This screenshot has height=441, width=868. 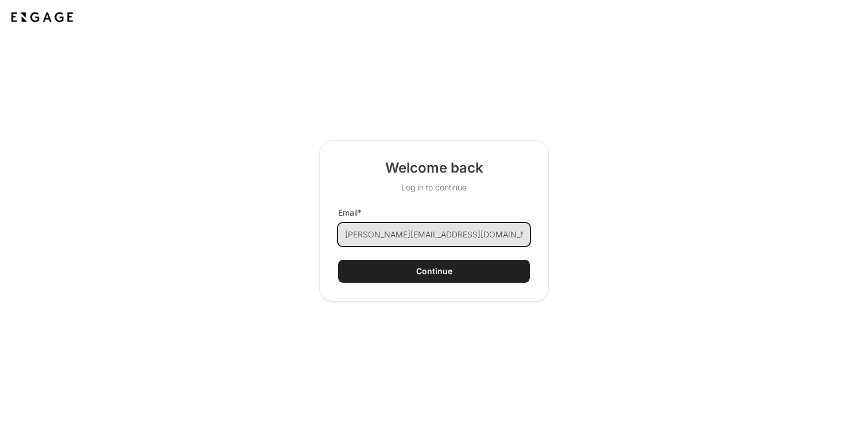 What do you see at coordinates (359, 213) in the screenshot?
I see `span: required` at bounding box center [359, 213].